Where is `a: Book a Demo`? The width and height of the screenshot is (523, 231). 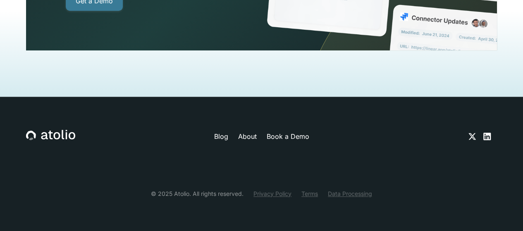 a: Book a Demo is located at coordinates (287, 136).